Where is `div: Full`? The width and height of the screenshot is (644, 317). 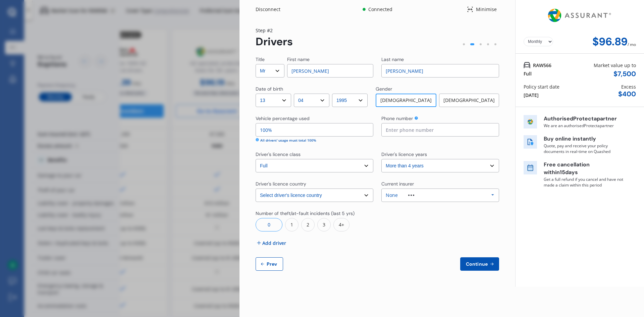 div: Full is located at coordinates (527, 74).